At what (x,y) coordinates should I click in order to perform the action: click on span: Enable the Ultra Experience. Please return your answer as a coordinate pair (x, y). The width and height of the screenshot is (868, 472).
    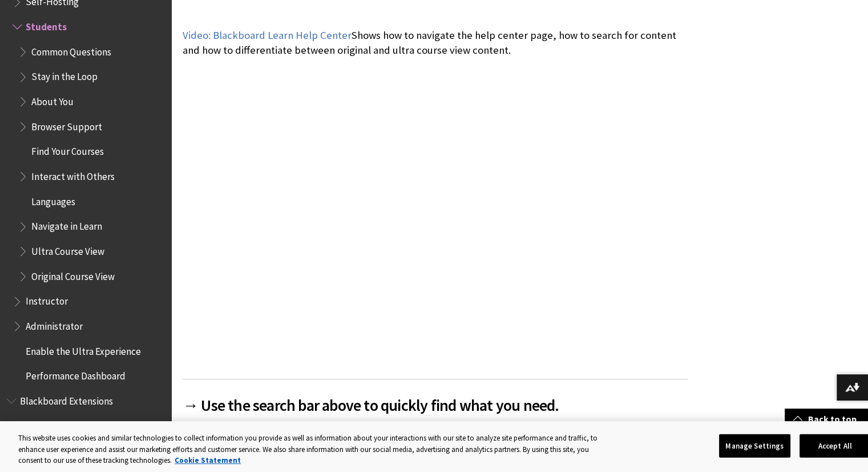
    Looking at the image, I should click on (84, 349).